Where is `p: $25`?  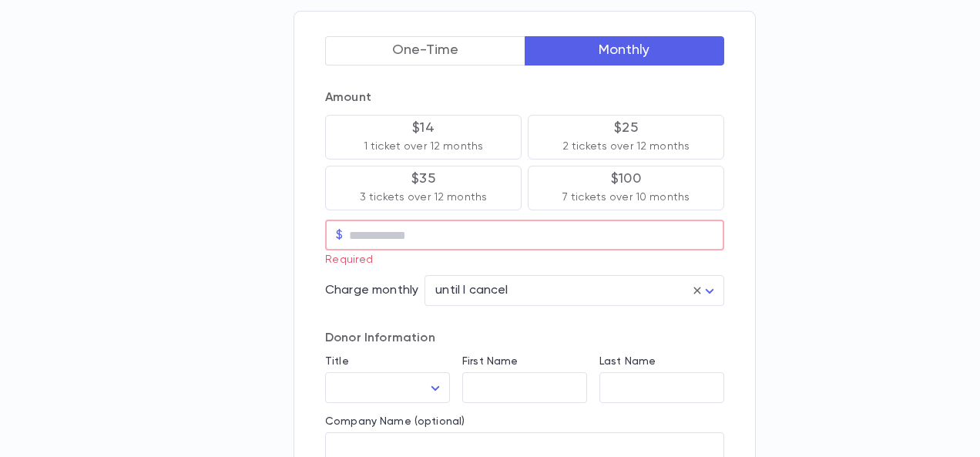
p: $25 is located at coordinates (625, 128).